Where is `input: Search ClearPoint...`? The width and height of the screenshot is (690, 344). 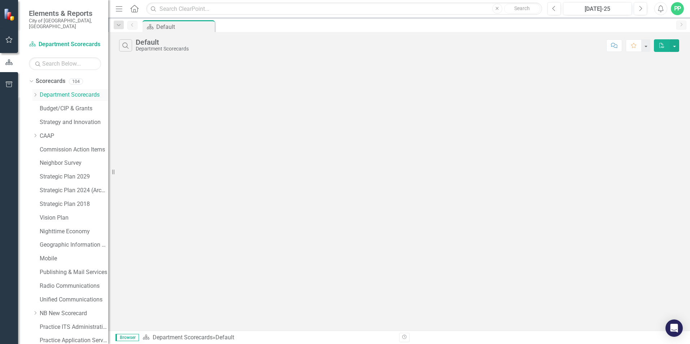
input: Search ClearPoint... is located at coordinates (344, 9).